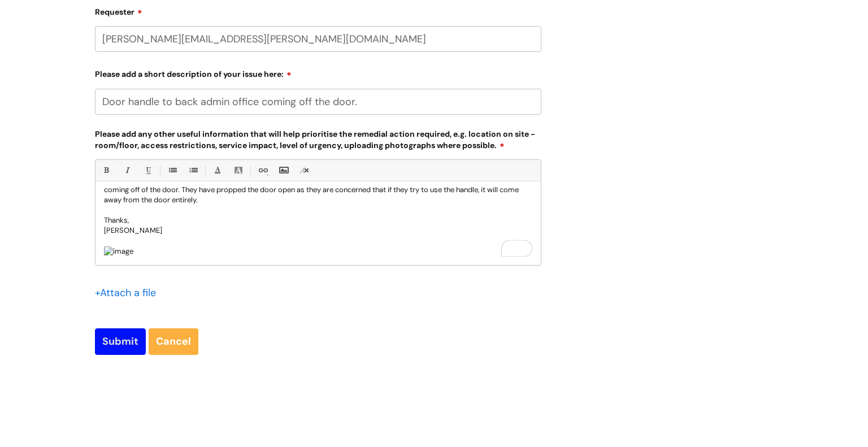 Image resolution: width=868 pixels, height=447 pixels. Describe the element at coordinates (120, 341) in the screenshot. I see `input: Submit` at that location.